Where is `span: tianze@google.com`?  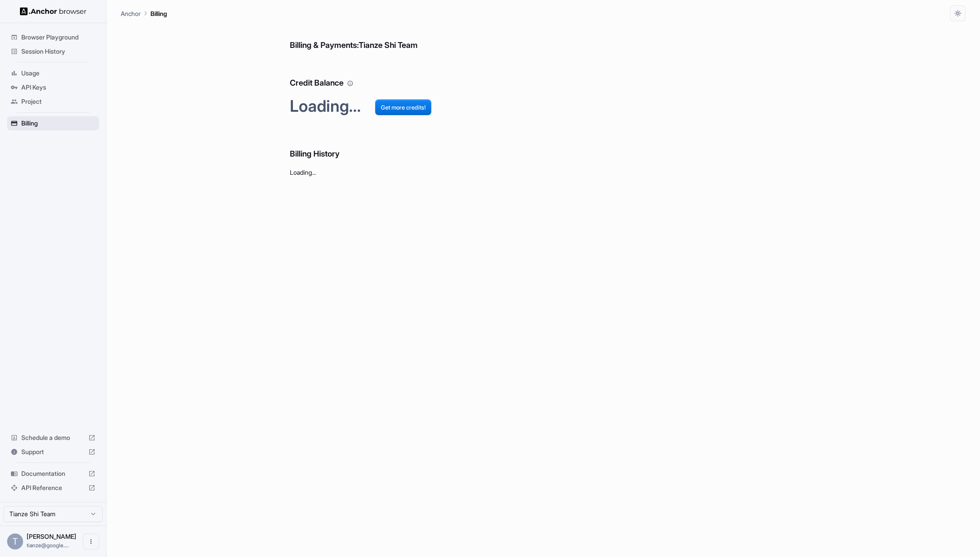
span: tianze@google.com is located at coordinates (48, 545).